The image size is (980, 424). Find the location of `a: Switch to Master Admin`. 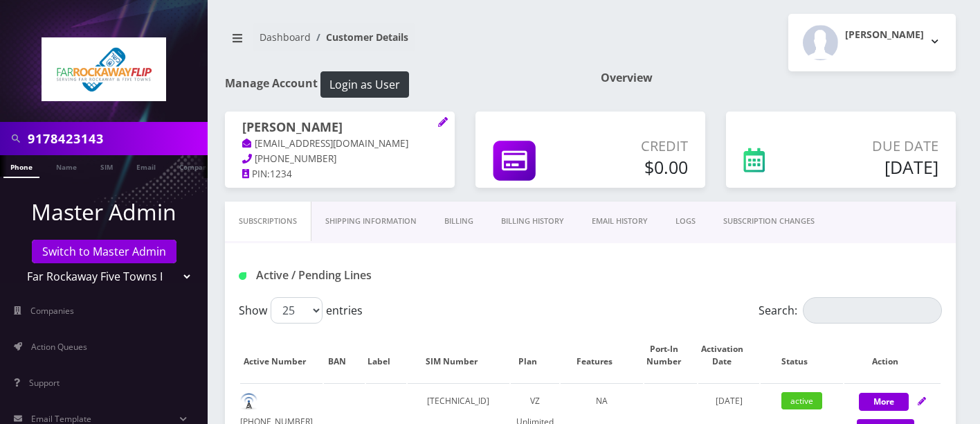

a: Switch to Master Admin is located at coordinates (104, 251).